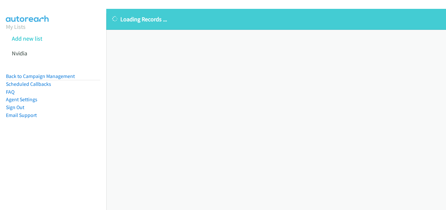 This screenshot has width=446, height=210. Describe the element at coordinates (22, 99) in the screenshot. I see `a: Agent Settings` at that location.